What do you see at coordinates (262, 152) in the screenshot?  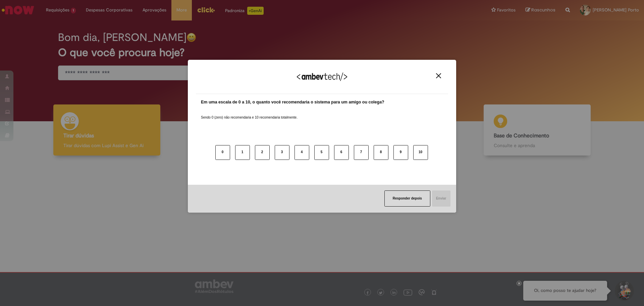 I see `button: 2` at bounding box center [262, 152].